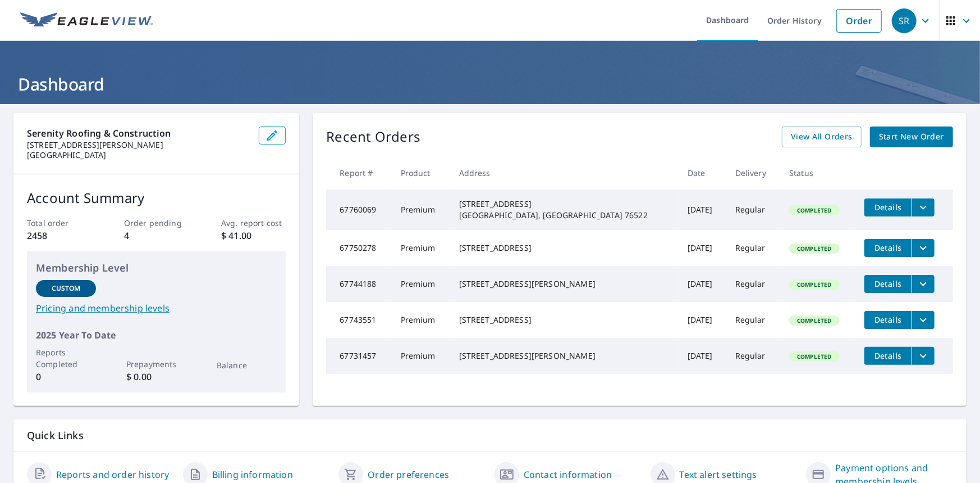  What do you see at coordinates (156, 364) in the screenshot?
I see `p: Prepayments` at bounding box center [156, 364].